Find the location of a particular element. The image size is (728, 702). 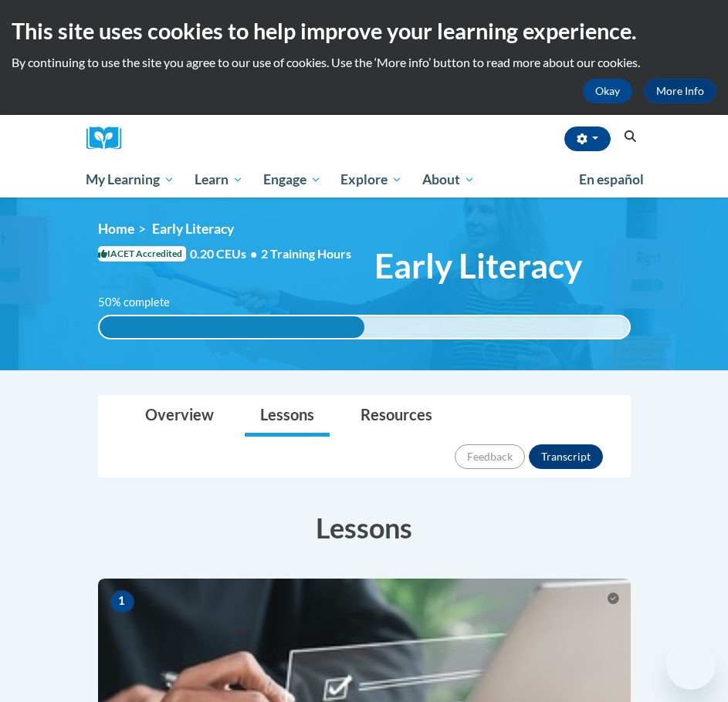

span: Explore is located at coordinates (372, 179).